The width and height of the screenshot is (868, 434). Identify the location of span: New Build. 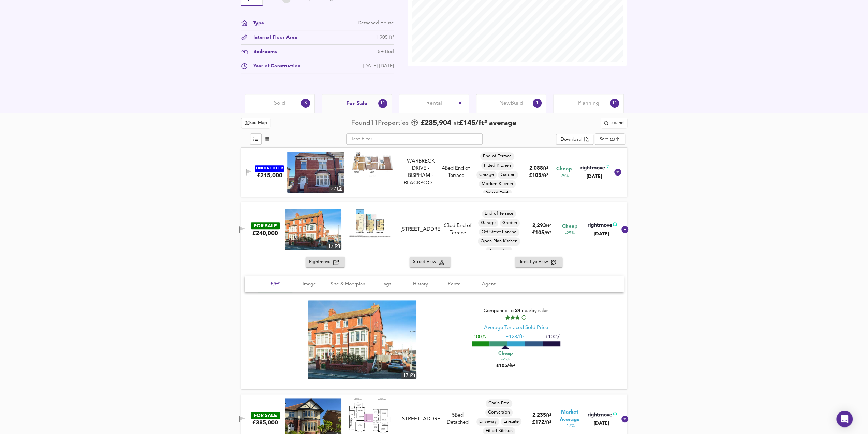
(511, 103).